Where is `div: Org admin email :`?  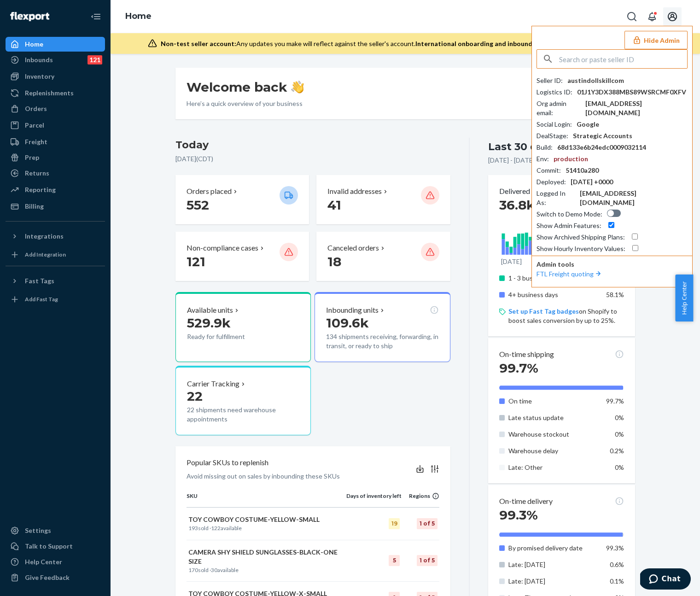
div: Org admin email : is located at coordinates (559, 108).